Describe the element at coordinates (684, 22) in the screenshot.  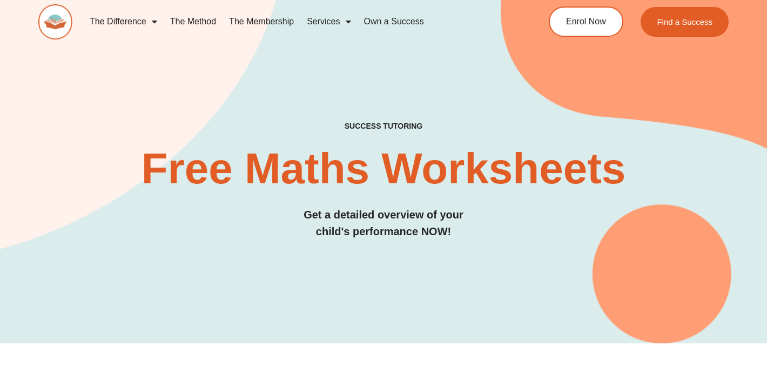
I see `span: Find a Success` at that location.